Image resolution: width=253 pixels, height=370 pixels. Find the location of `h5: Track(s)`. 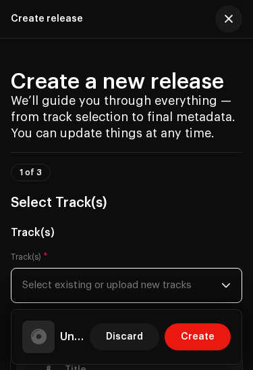

h5: Track(s) is located at coordinates (126, 232).